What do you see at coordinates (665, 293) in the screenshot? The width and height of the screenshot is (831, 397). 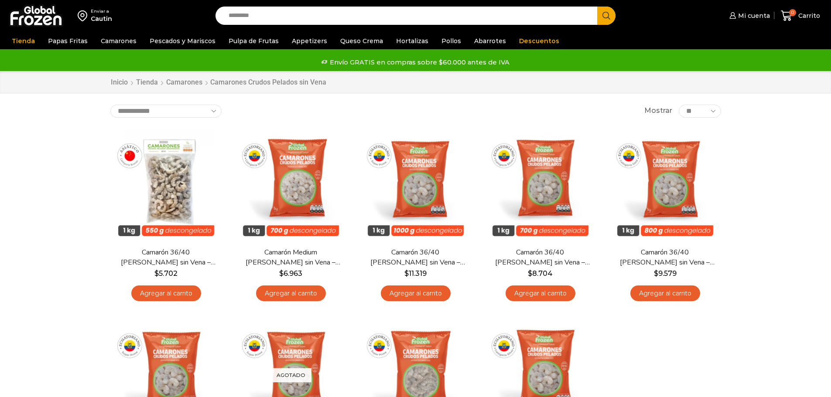 I see `a: Agregar al carrito: “Camarón 36/40 Crudo Pelado sin Vena - Gold - Caja 10 kg”` at bounding box center [665, 293].